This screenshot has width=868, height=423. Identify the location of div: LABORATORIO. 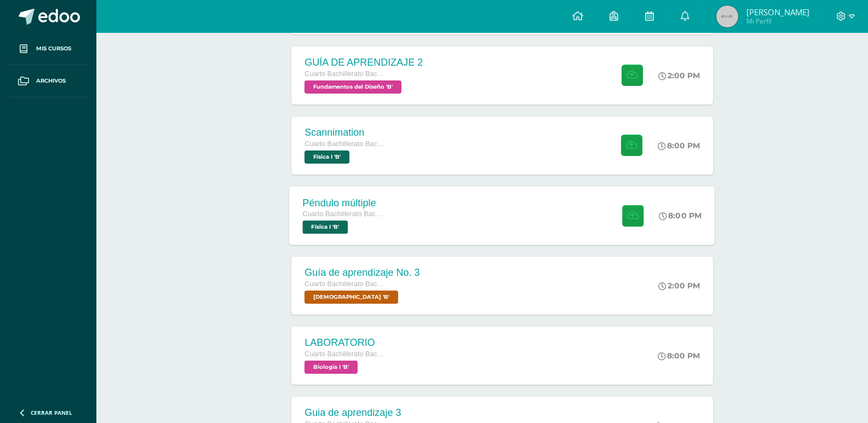
(345, 343).